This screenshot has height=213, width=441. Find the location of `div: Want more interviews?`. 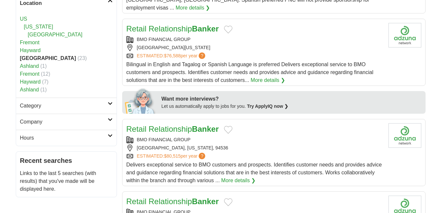

div: Want more interviews? is located at coordinates (292, 99).